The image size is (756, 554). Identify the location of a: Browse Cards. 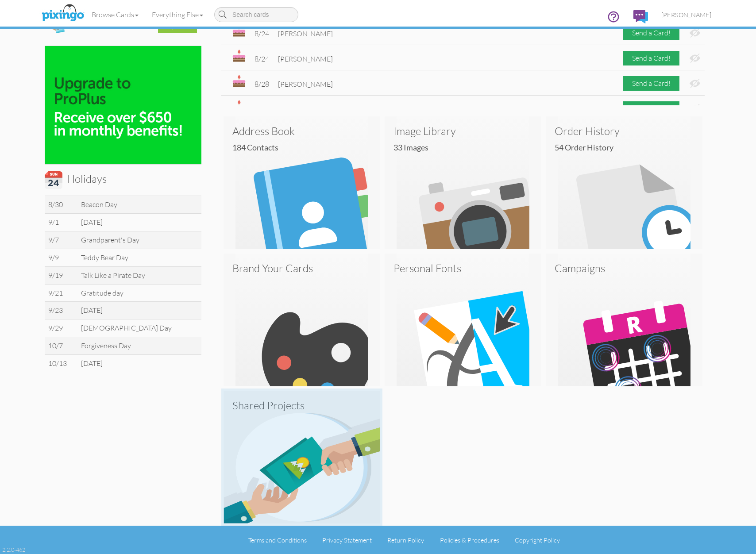
(115, 14).